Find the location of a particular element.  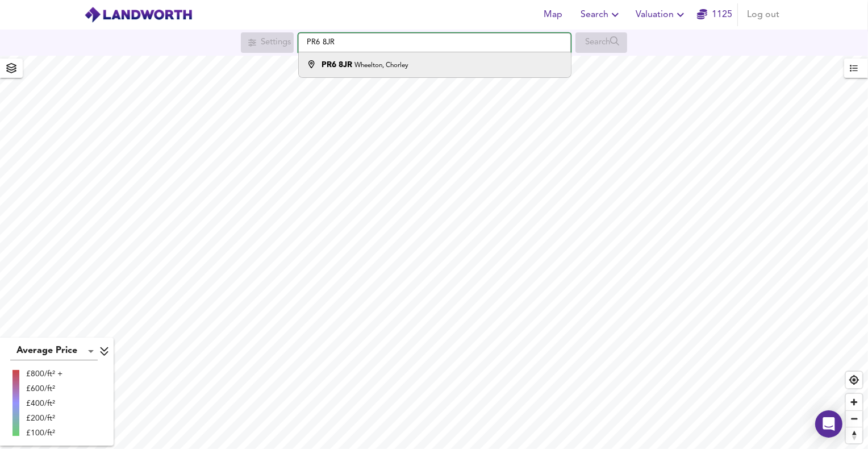

button: Zoom out is located at coordinates (854, 418).